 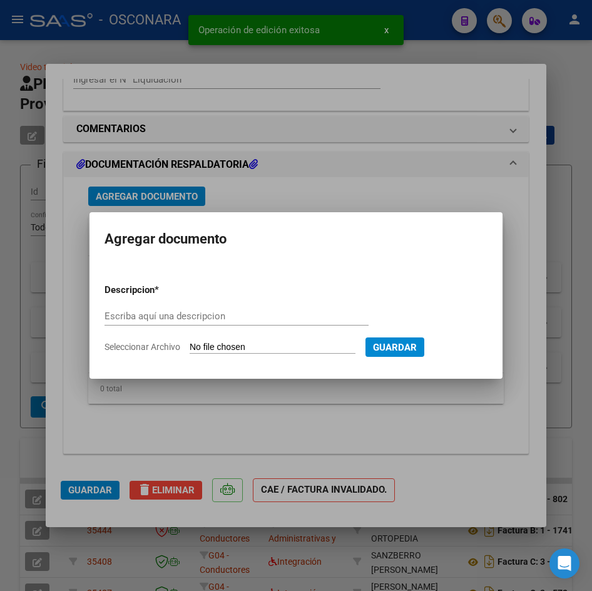 What do you see at coordinates (296, 239) in the screenshot?
I see `h2: Agregar documento` at bounding box center [296, 239].